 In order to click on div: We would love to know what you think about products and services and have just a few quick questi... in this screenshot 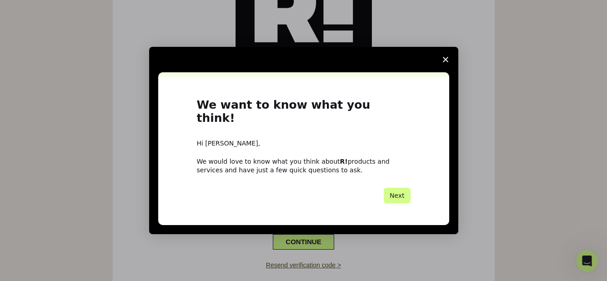, I will do `click(304, 165)`.